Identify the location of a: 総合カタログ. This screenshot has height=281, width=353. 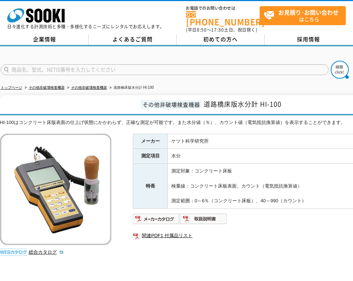
(46, 252).